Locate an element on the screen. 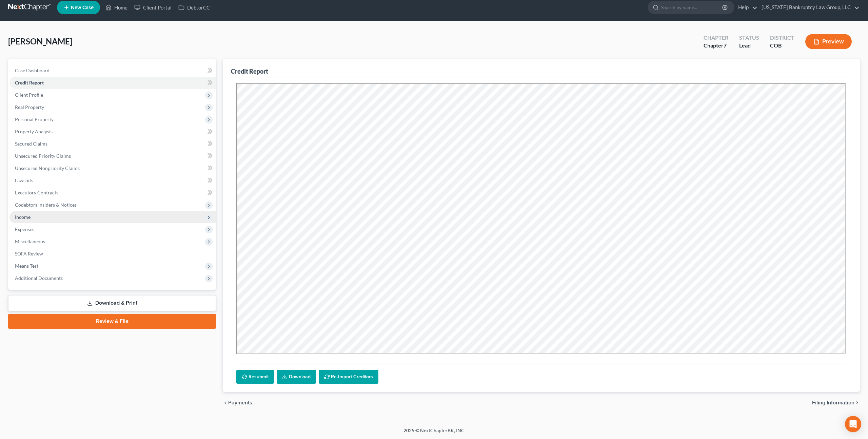 This screenshot has width=868, height=439. span: Secured Claims is located at coordinates (31, 143).